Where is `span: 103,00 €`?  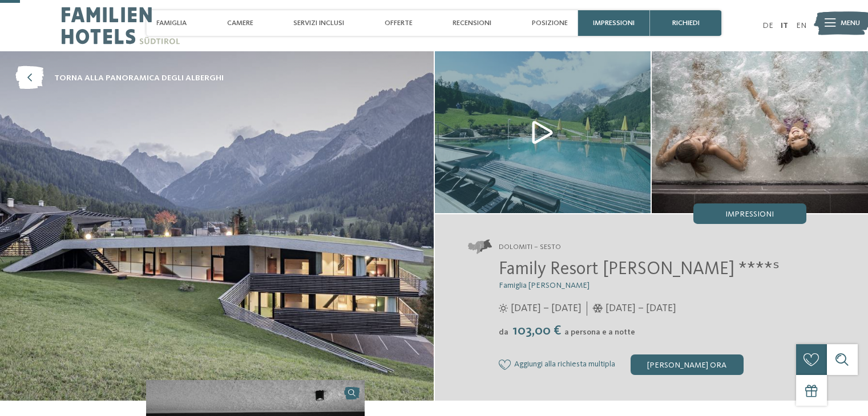
span: 103,00 € is located at coordinates (537, 331).